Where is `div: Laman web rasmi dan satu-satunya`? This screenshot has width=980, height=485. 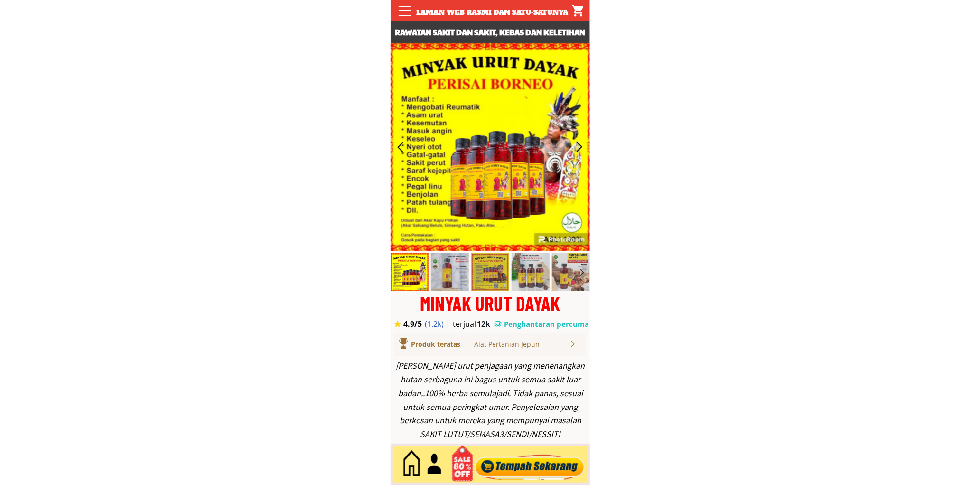
div: Laman web rasmi dan satu-satunya is located at coordinates (492, 13).